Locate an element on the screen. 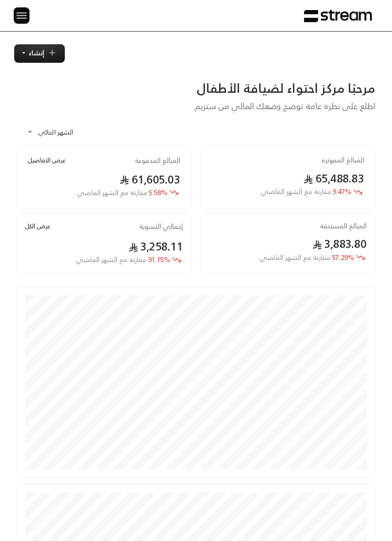 The image size is (392, 541). span: 3,258.11 is located at coordinates (156, 246).